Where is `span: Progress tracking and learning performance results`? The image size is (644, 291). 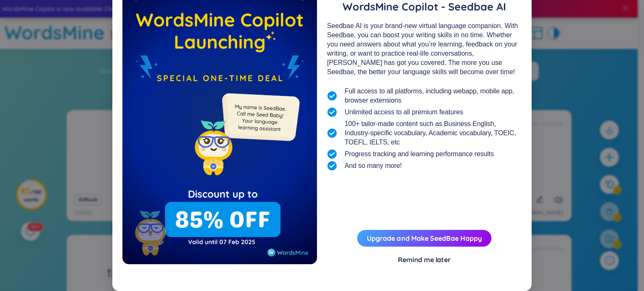 span: Progress tracking and learning performance results is located at coordinates (419, 154).